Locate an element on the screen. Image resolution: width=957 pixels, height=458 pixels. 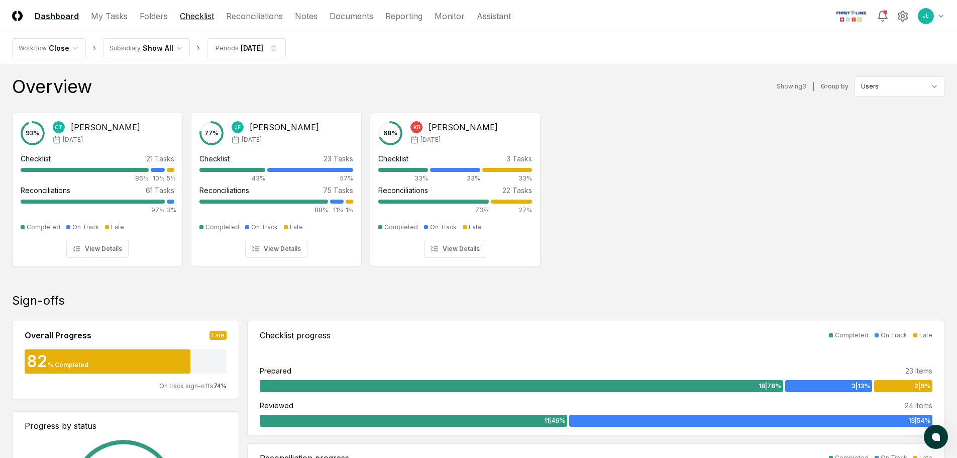
div: Sign-offs is located at coordinates (478, 300).